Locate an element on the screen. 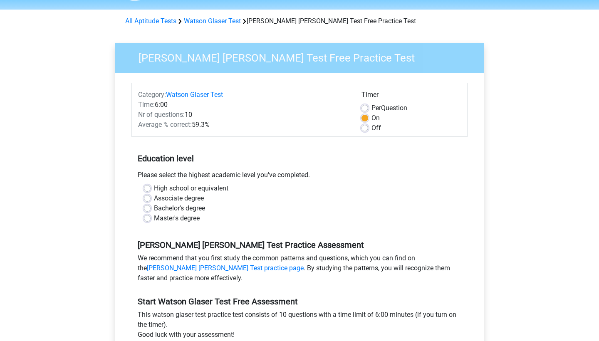 The width and height of the screenshot is (599, 341). div: 59.3% is located at coordinates (243, 125).